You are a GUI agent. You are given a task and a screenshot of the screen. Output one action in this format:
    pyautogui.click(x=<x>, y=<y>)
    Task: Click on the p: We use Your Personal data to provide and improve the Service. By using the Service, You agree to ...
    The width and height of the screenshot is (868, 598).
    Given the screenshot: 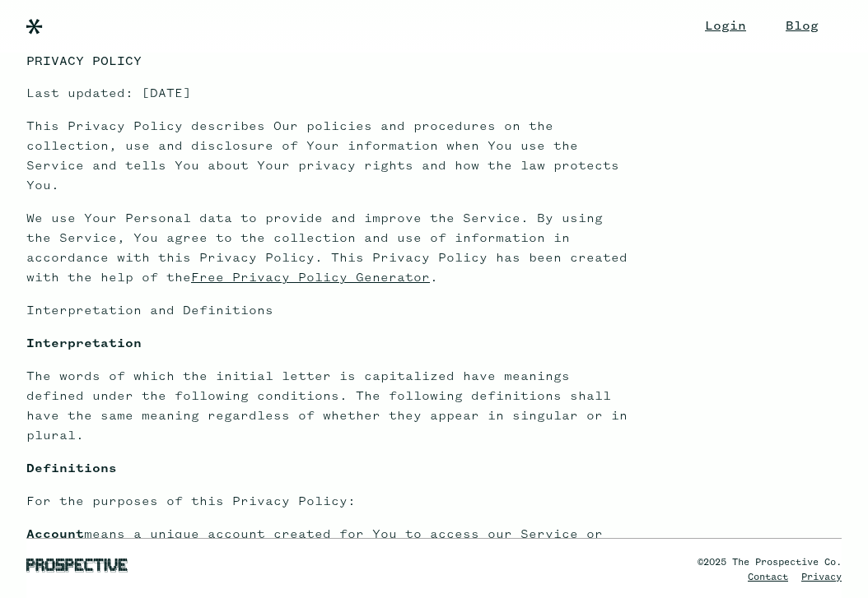 What is the action you would take?
    pyautogui.click(x=330, y=248)
    